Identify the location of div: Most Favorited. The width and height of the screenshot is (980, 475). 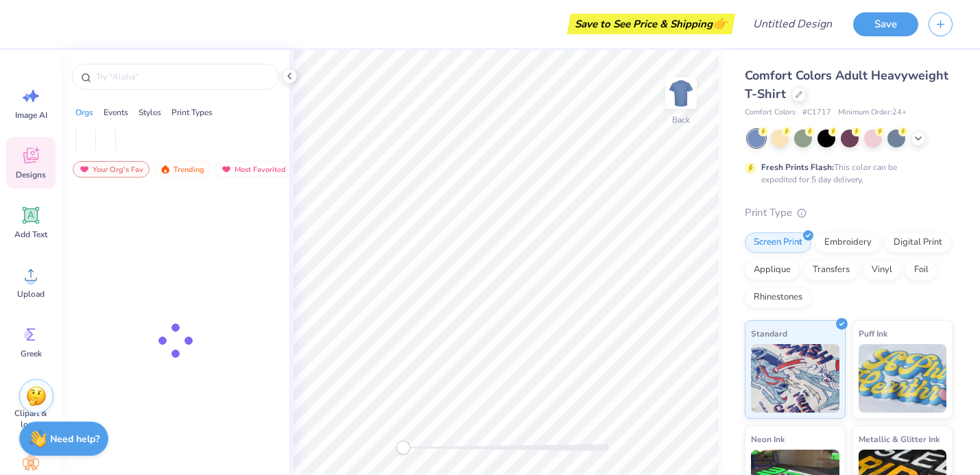
(253, 169).